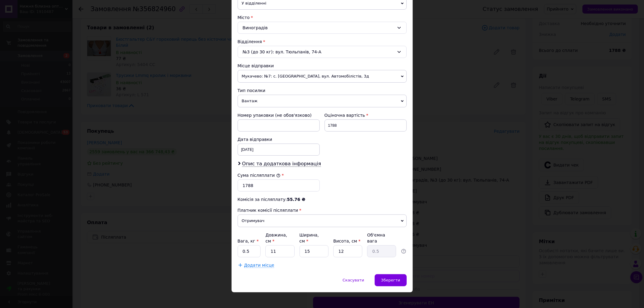  I want to click on span: Отримувач, so click(322, 221).